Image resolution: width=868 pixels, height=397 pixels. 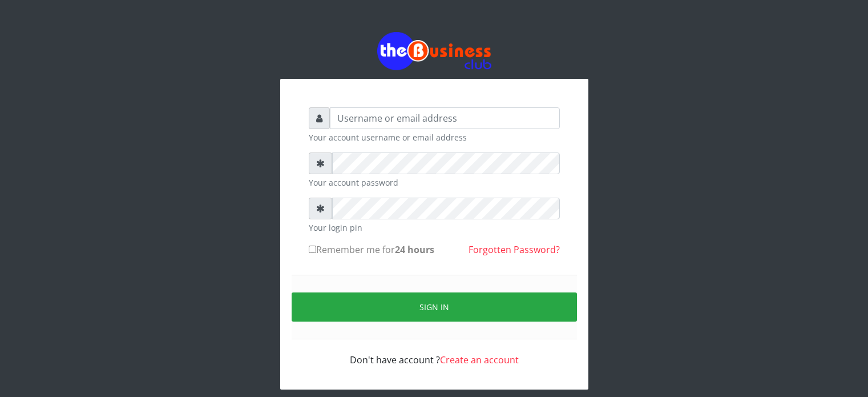 I want to click on small: Your login pin, so click(x=434, y=227).